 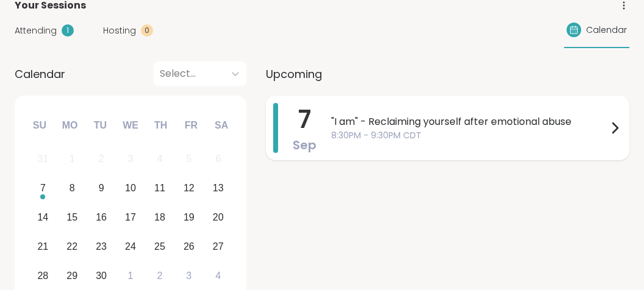 I want to click on div: Choose Wednesday, September 17th, 2025, so click(x=131, y=217).